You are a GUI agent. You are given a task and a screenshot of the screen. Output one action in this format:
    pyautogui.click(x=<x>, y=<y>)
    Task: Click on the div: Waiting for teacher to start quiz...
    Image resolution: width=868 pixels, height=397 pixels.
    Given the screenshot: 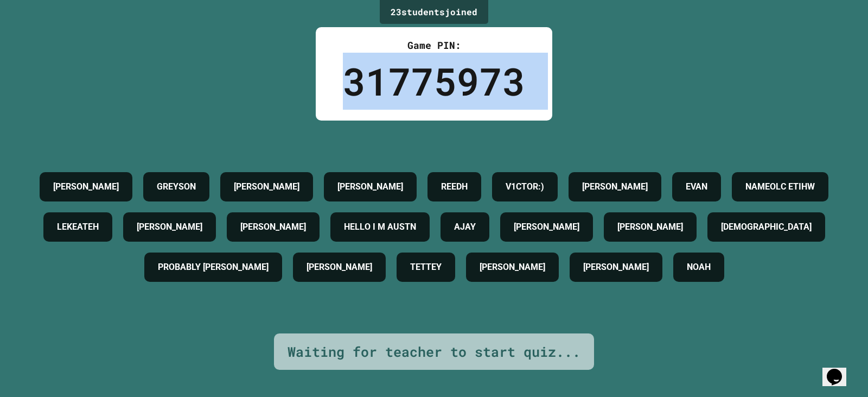 What is the action you would take?
    pyautogui.click(x=434, y=352)
    